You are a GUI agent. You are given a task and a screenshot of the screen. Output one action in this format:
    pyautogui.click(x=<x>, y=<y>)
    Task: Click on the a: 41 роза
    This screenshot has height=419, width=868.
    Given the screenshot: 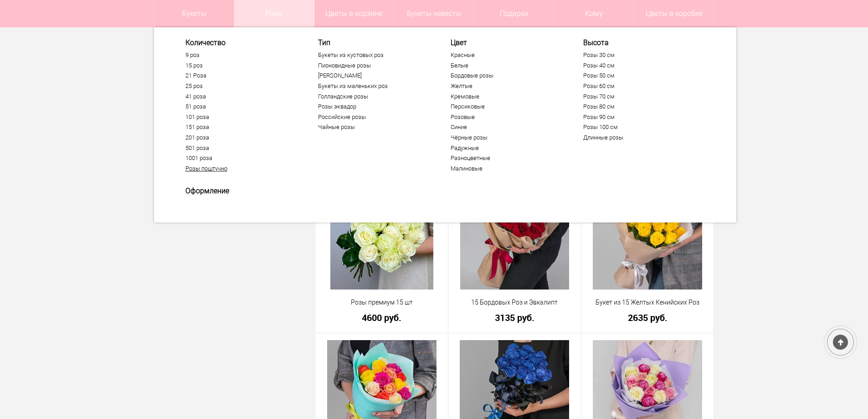 What is the action you would take?
    pyautogui.click(x=241, y=96)
    